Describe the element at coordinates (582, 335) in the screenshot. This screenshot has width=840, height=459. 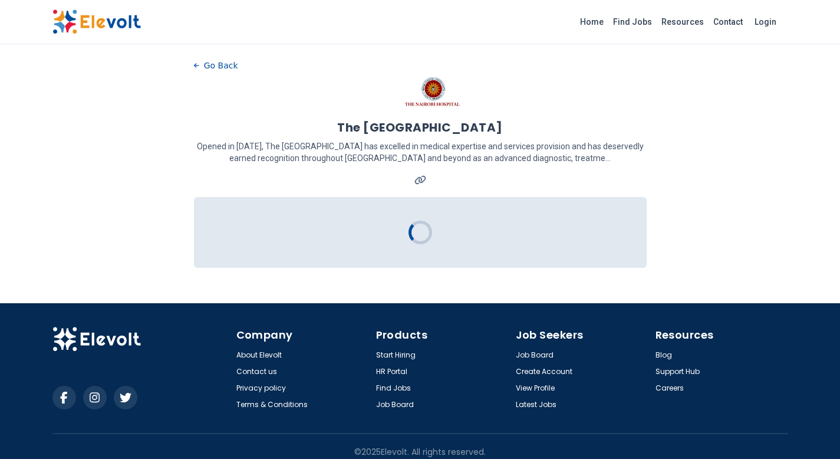
I see `h4: Job Seekers` at that location.